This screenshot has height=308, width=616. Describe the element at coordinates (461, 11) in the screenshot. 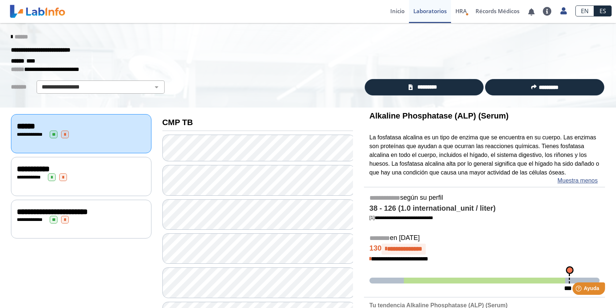

I see `span: HRA` at that location.